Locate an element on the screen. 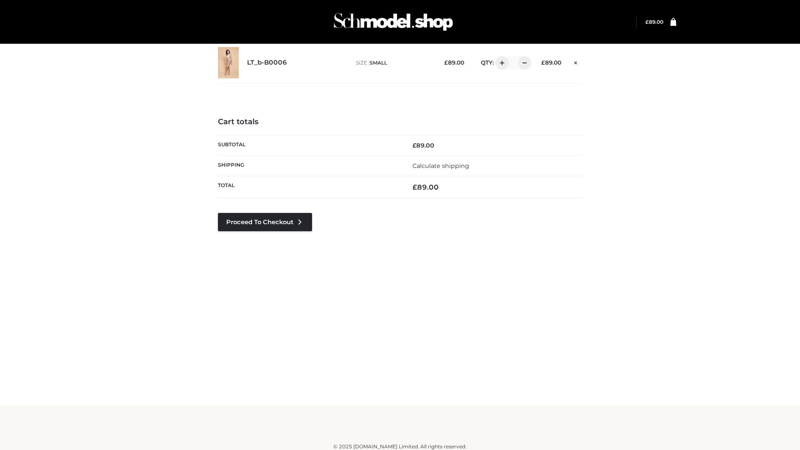  p: size : is located at coordinates (393, 63).